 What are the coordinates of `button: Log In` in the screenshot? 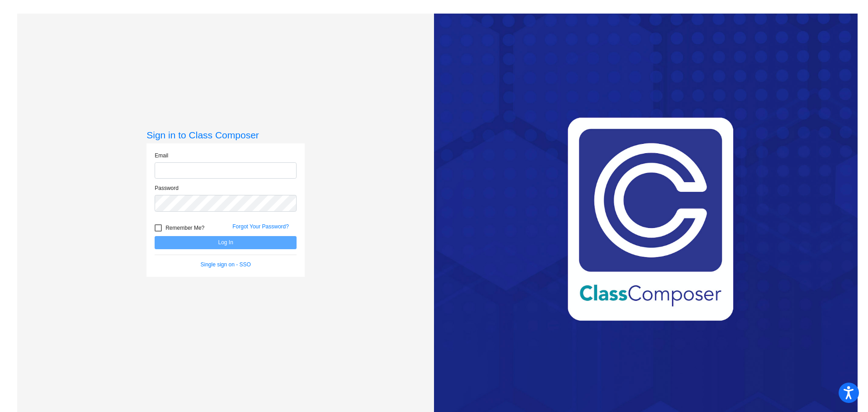 It's located at (226, 243).